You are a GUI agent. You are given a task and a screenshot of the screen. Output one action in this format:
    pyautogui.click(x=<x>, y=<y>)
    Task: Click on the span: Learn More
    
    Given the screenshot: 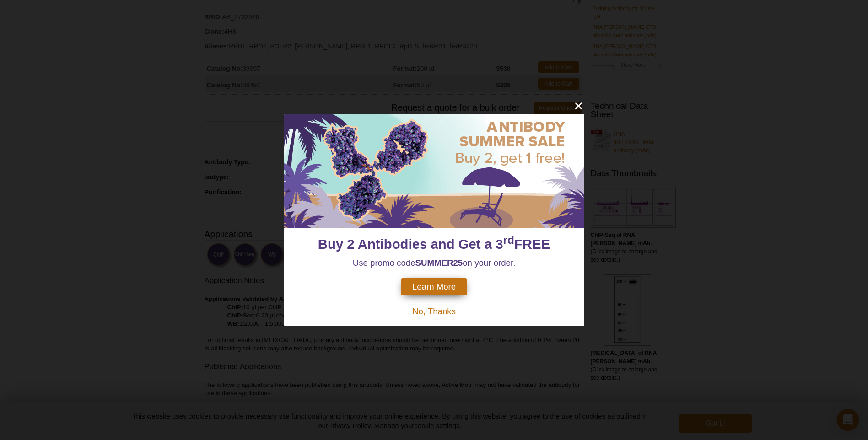 What is the action you would take?
    pyautogui.click(x=434, y=286)
    